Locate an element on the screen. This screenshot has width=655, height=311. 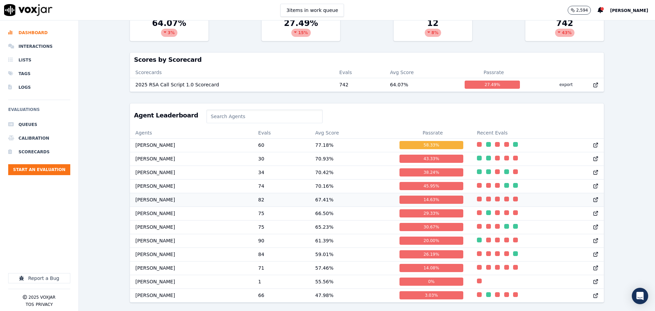
td: 30 is located at coordinates (281, 159).